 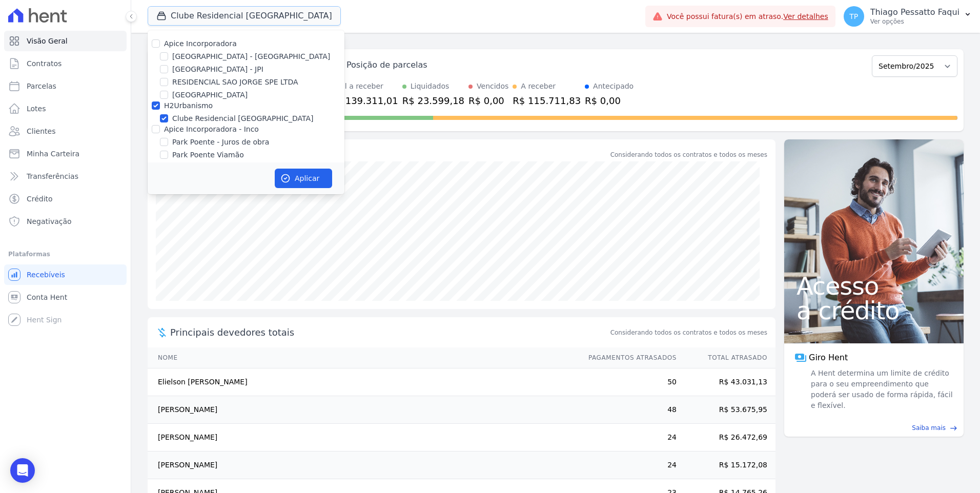 What do you see at coordinates (953, 428) in the screenshot?
I see `span: east` at bounding box center [953, 428].